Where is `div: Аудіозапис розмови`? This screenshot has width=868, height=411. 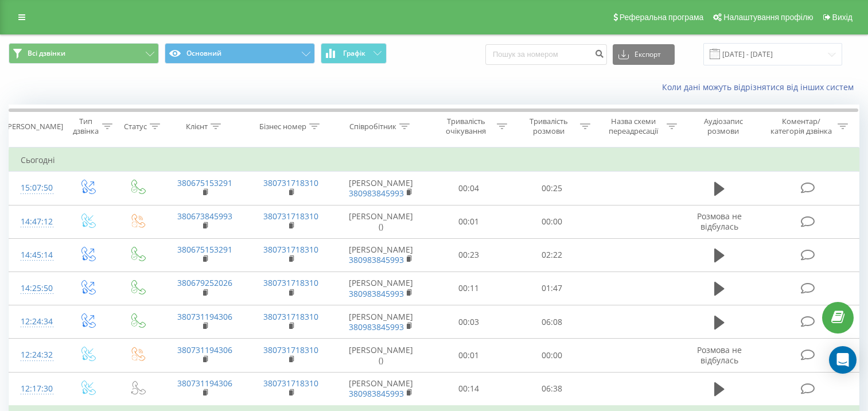 div: Аудіозапис розмови is located at coordinates (723, 126).